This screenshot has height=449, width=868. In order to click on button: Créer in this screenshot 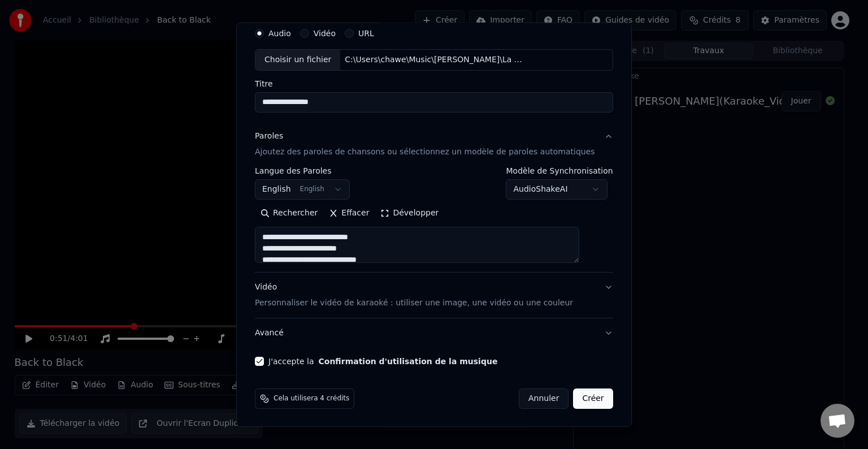, I will do `click(594, 399)`.